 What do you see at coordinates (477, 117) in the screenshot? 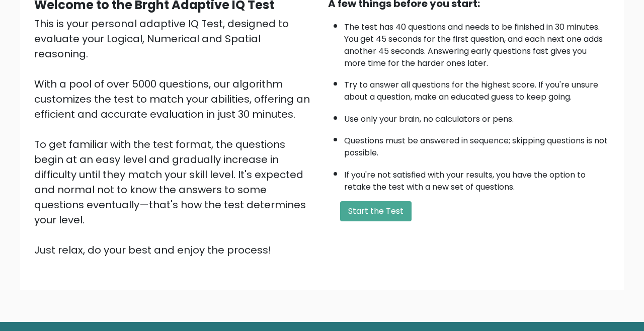
I see `li: Use only your brain, no calculators or pens.` at bounding box center [477, 117].